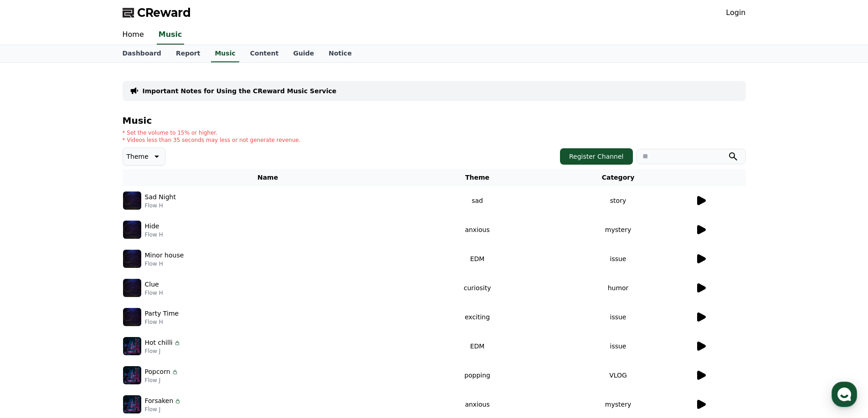 Image resolution: width=868 pixels, height=418 pixels. What do you see at coordinates (303, 53) in the screenshot?
I see `a: Guide` at bounding box center [303, 53].